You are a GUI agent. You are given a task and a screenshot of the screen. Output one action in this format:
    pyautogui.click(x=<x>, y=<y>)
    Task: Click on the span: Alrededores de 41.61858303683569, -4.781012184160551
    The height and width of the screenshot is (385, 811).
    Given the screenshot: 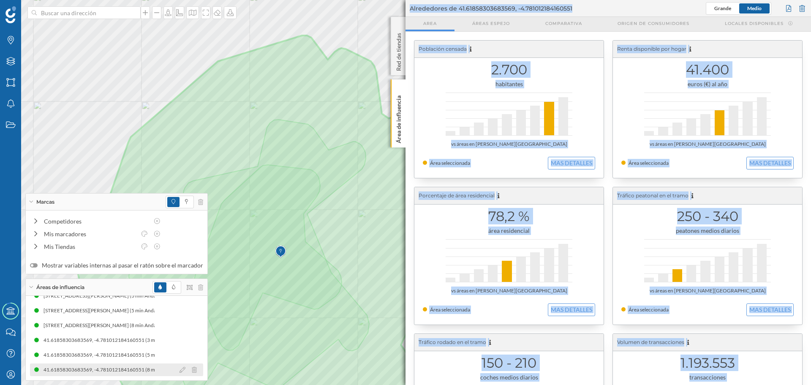 What is the action you would take?
    pyautogui.click(x=491, y=8)
    